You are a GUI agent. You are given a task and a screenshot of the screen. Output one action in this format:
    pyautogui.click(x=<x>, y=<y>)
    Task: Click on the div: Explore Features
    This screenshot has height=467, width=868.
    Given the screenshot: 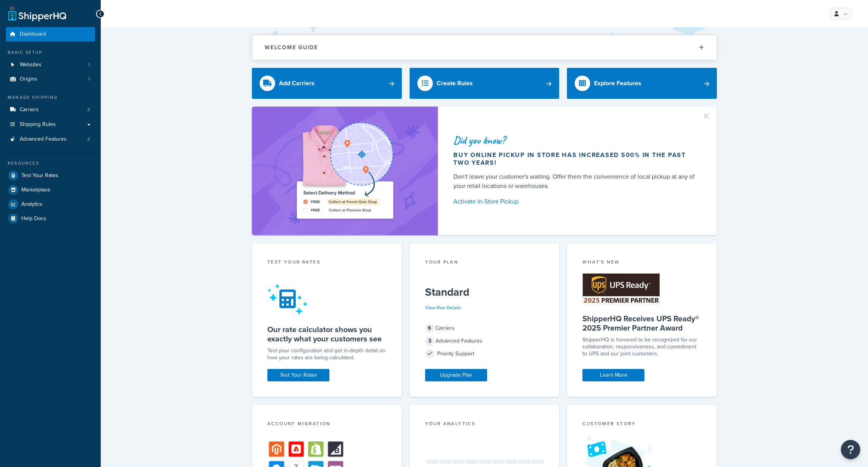 What is the action you would take?
    pyautogui.click(x=618, y=83)
    